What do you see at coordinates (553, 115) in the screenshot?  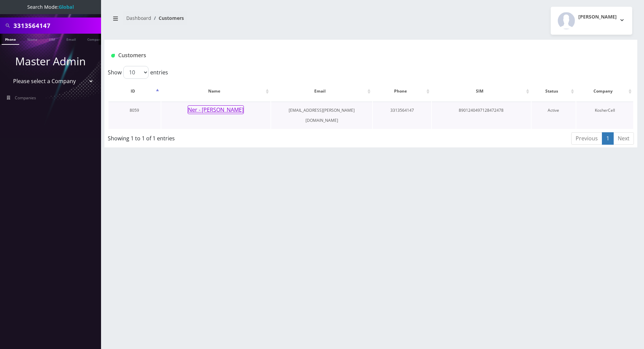 I see `td: Active` at bounding box center [553, 115].